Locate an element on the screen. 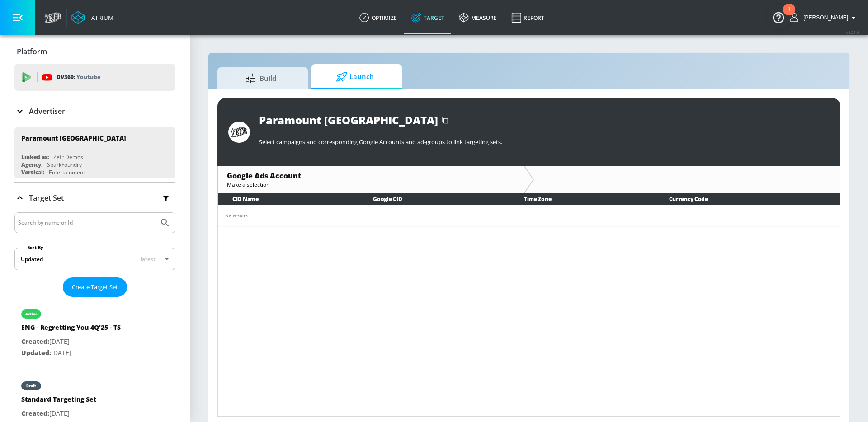  span: Updated: is located at coordinates (36, 352).